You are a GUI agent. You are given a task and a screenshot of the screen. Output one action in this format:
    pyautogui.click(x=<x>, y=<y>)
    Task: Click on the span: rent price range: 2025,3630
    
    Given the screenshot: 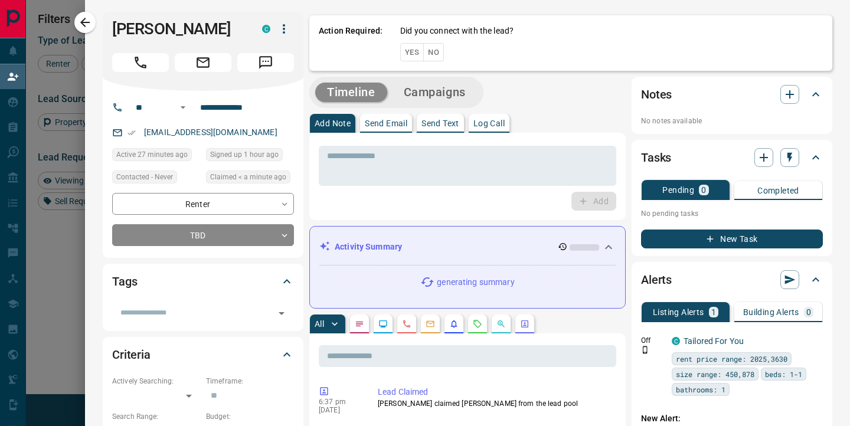 What is the action you would take?
    pyautogui.click(x=731, y=359)
    